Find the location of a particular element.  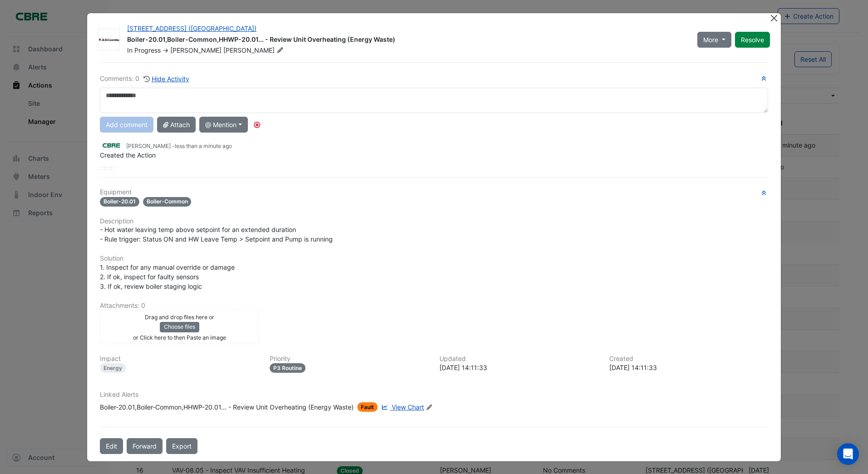

h6: Linked Alerts is located at coordinates (434, 395).